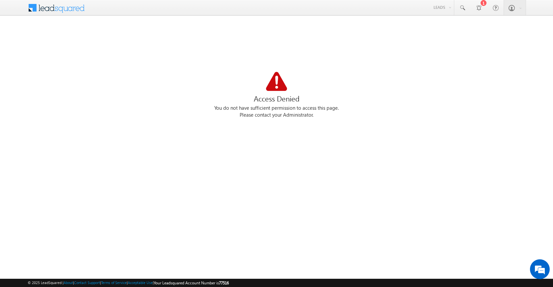 This screenshot has height=287, width=553. Describe the element at coordinates (68, 282) in the screenshot. I see `a: About` at that location.